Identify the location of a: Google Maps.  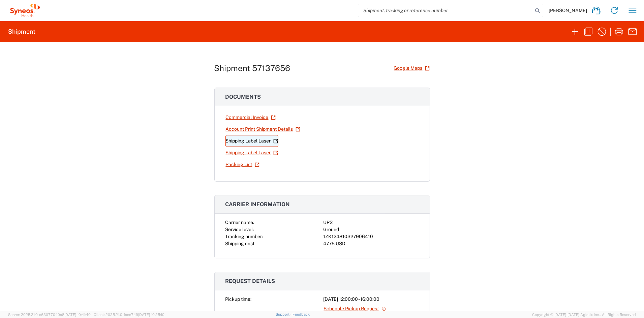
(412, 68).